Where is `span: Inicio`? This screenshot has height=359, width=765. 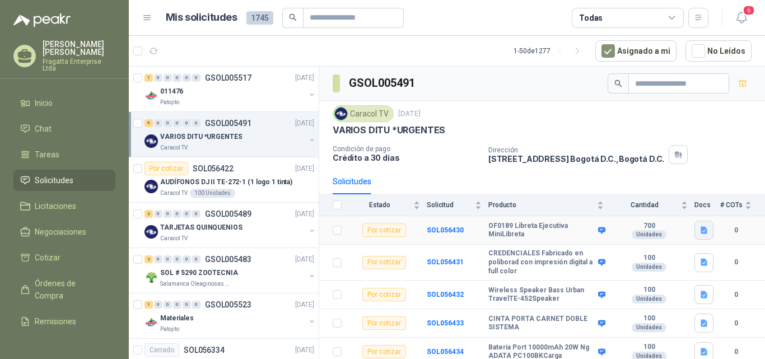
span: Inicio is located at coordinates (44, 103).